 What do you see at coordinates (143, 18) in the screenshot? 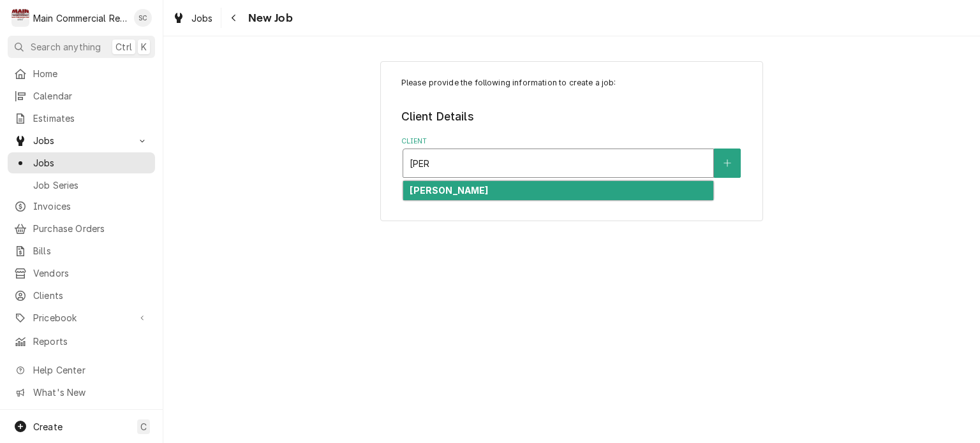
I see `div: SC` at bounding box center [143, 18].